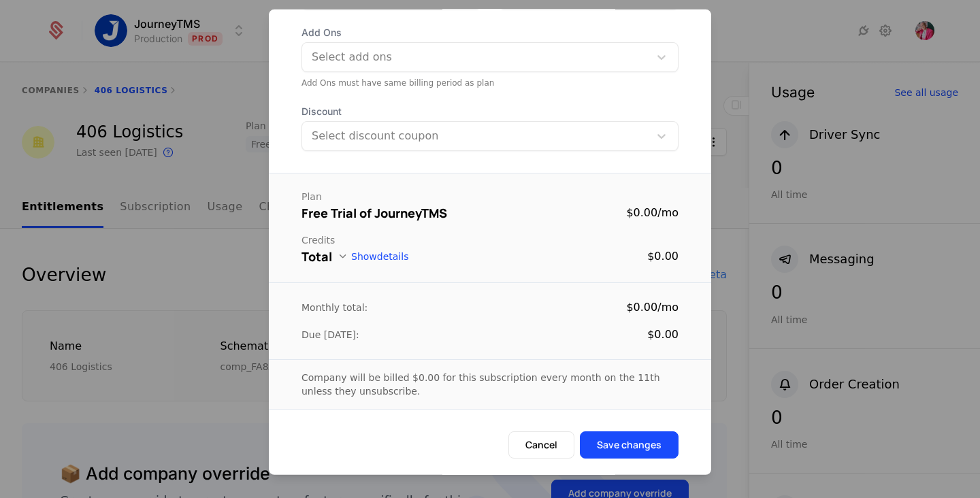  I want to click on button: Save changes, so click(629, 445).